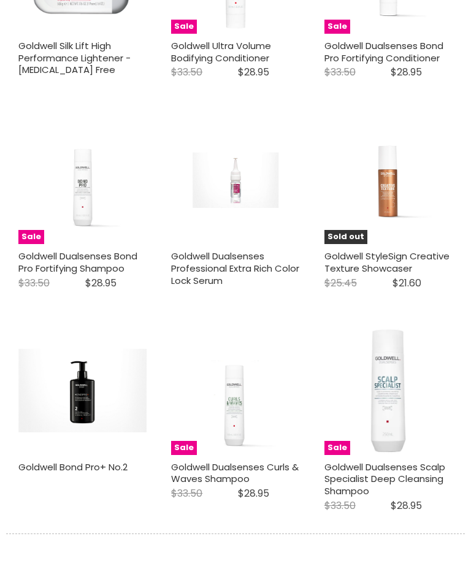 The height and width of the screenshot is (585, 471). I want to click on a: Goldwell Dualsenses Curls & Waves Shampoo, so click(235, 473).